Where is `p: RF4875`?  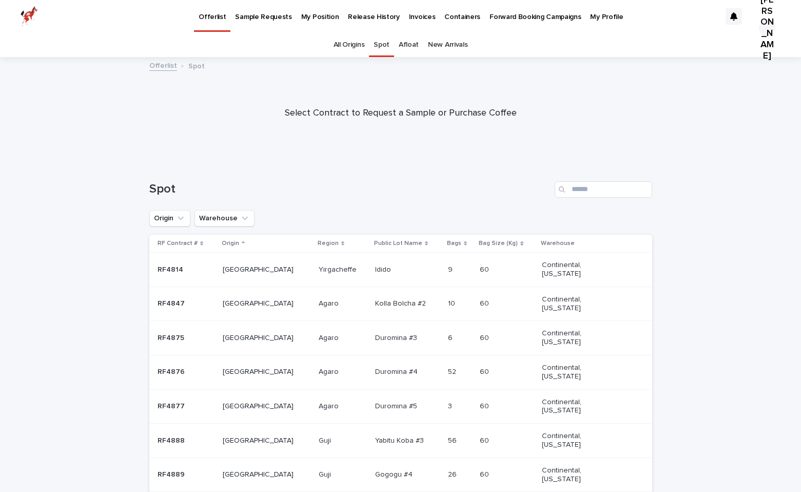 p: RF4875 is located at coordinates (172, 337).